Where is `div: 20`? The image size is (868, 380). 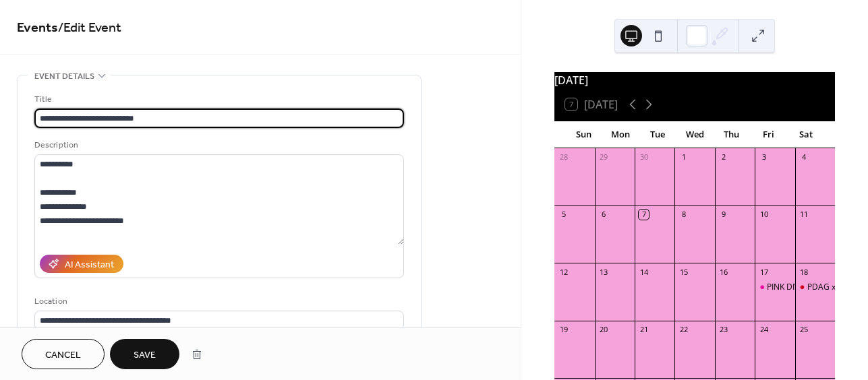 div: 20 is located at coordinates (604, 330).